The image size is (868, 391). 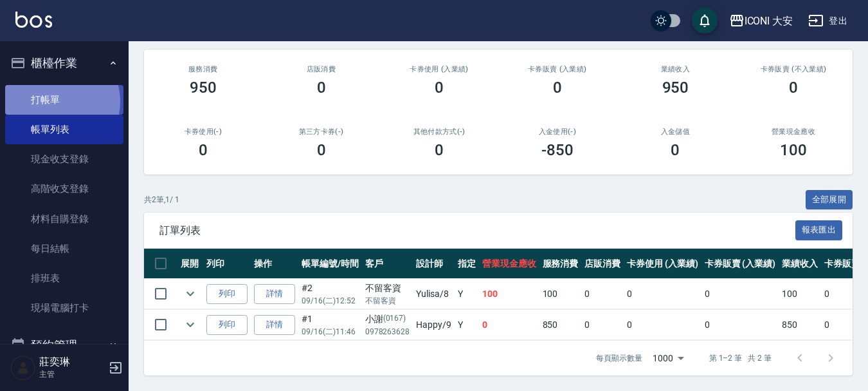 What do you see at coordinates (439, 132) in the screenshot?
I see `h2: 其他付款方式(-)` at bounding box center [439, 132].